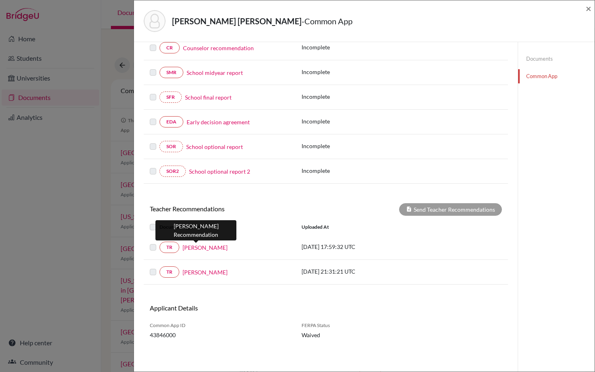 This screenshot has height=372, width=595. I want to click on a: Common App, so click(556, 76).